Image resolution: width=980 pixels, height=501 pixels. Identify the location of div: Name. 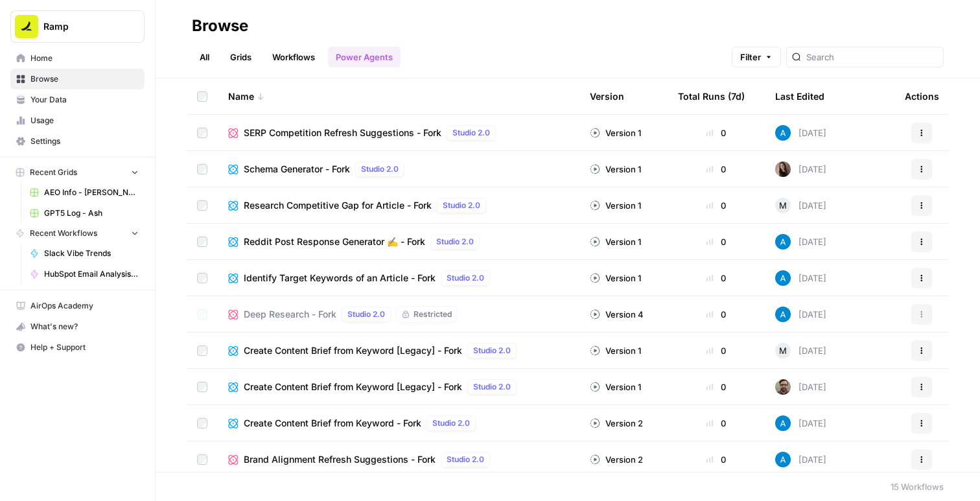
(399, 96).